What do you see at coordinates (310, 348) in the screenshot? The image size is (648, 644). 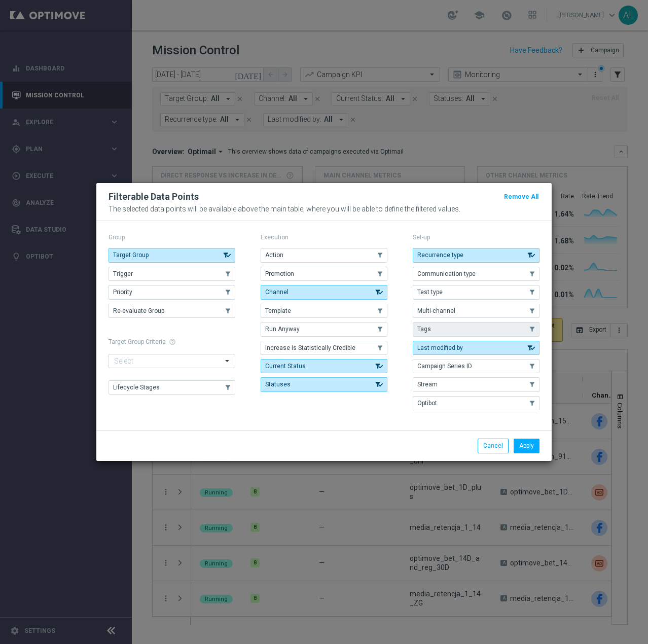 I see `span: Increase Is Statistically Credible` at bounding box center [310, 348].